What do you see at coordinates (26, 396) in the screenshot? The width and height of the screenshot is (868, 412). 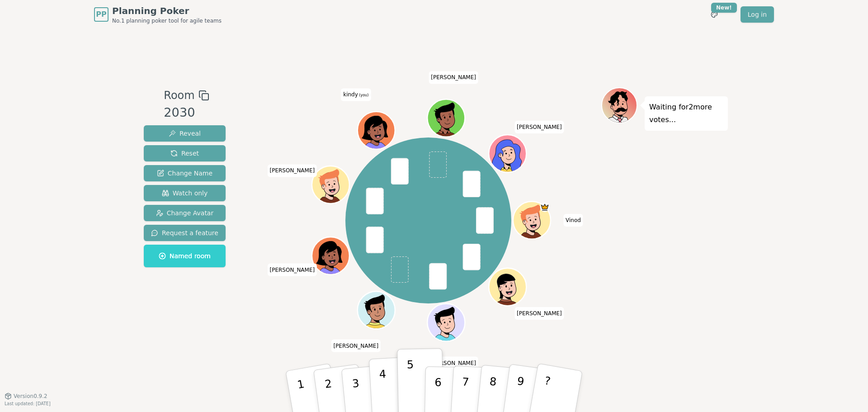 I see `button: Version0.9.2` at bounding box center [26, 396].